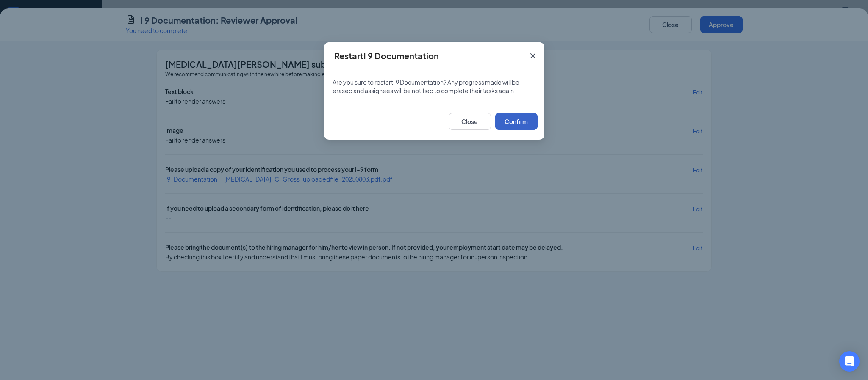  I want to click on p: Are you sure to restart I 9 Documentation ? Any progress made will be erased and assignees will b..., so click(434, 87).